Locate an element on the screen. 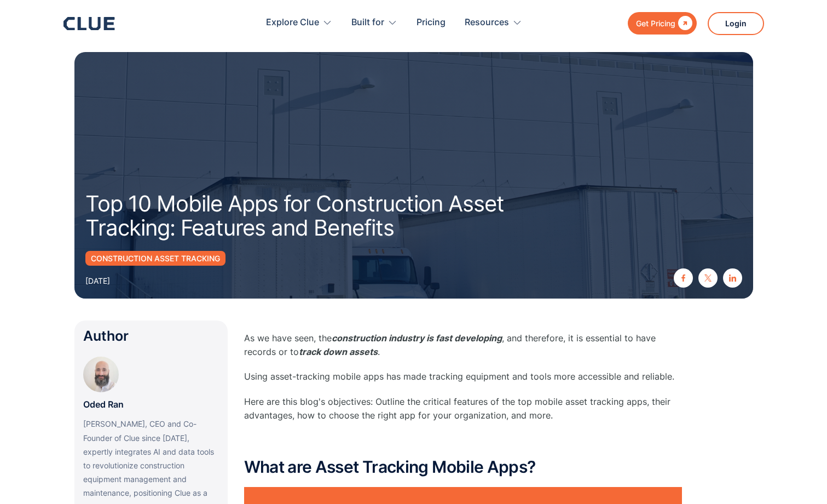 Image resolution: width=827 pixels, height=504 pixels. p: Using asset-tracking mobile apps has made tracking equipment and tools more accessible and reliable. is located at coordinates (463, 376).